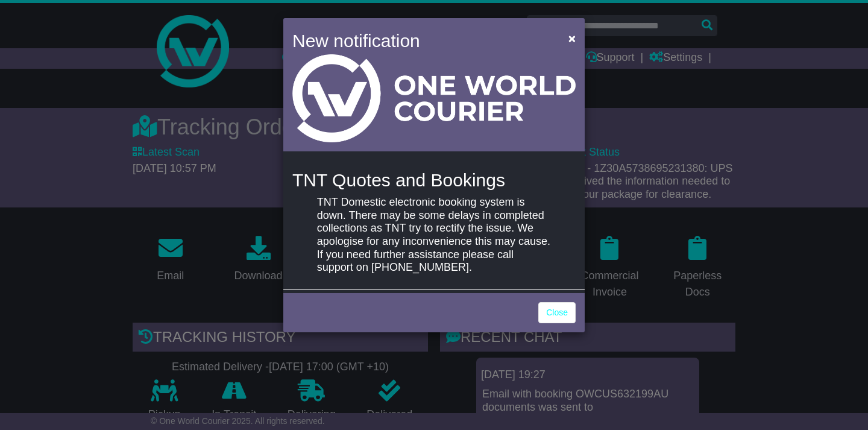  I want to click on h4: New notification, so click(421, 40).